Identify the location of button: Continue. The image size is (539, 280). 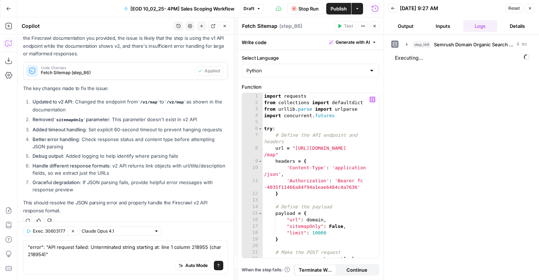
(358, 270).